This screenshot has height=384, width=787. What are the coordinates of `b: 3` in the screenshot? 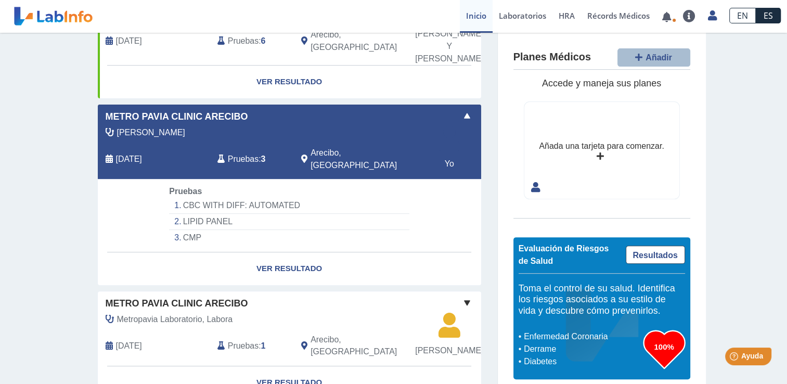 It's located at (263, 159).